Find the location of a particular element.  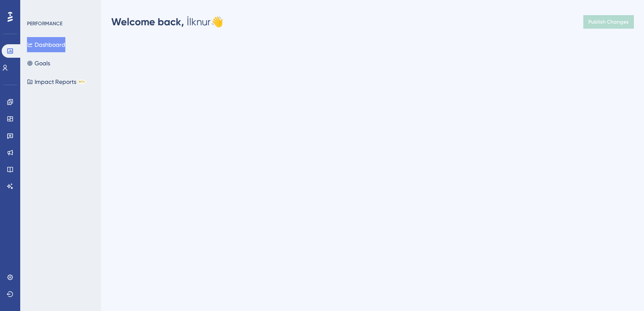

div: BETA is located at coordinates (81, 81).